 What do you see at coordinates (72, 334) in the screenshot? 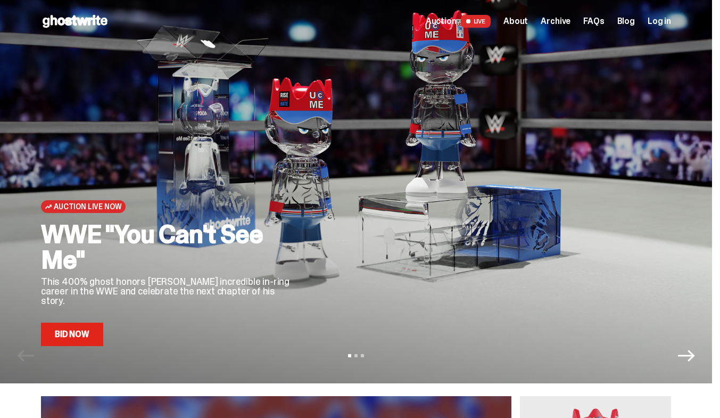
I see `a: Bid Now` at bounding box center [72, 334].